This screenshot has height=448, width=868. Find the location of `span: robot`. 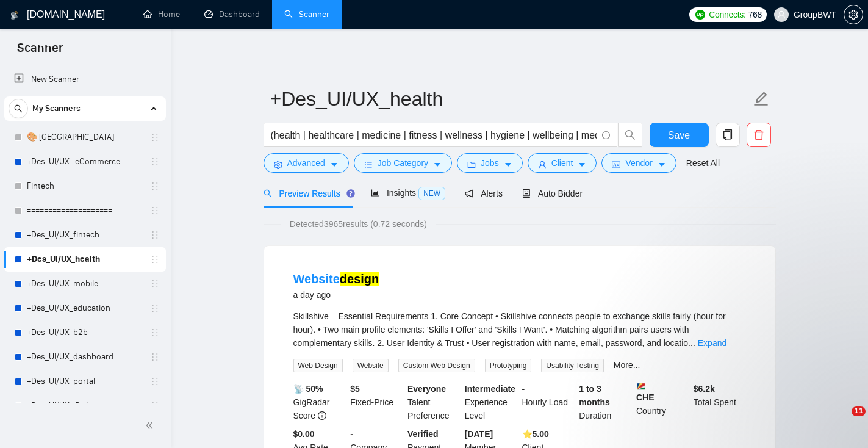

span: robot is located at coordinates (527, 194).